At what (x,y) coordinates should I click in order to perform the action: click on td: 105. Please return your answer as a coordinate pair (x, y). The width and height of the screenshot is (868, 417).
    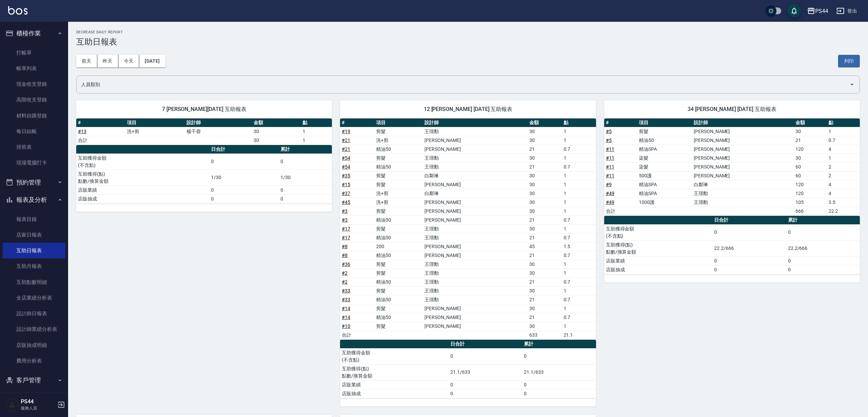
    Looking at the image, I should click on (811, 202).